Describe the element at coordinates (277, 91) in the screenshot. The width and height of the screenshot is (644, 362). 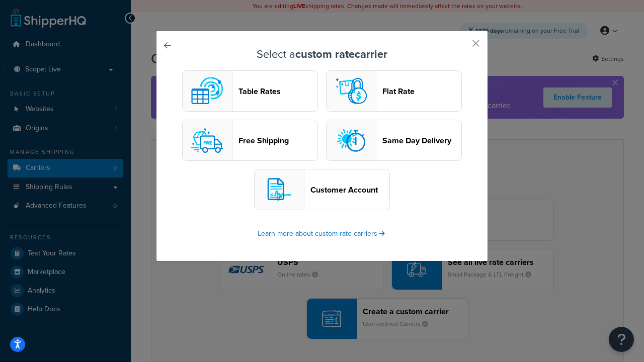
I see `header: Table Rates` at that location.